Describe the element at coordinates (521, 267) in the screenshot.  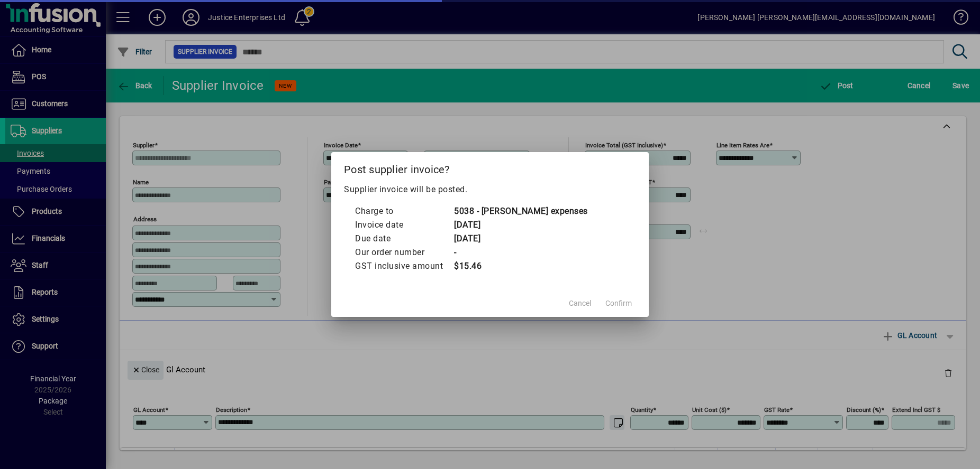
I see `td: $15.46` at that location.